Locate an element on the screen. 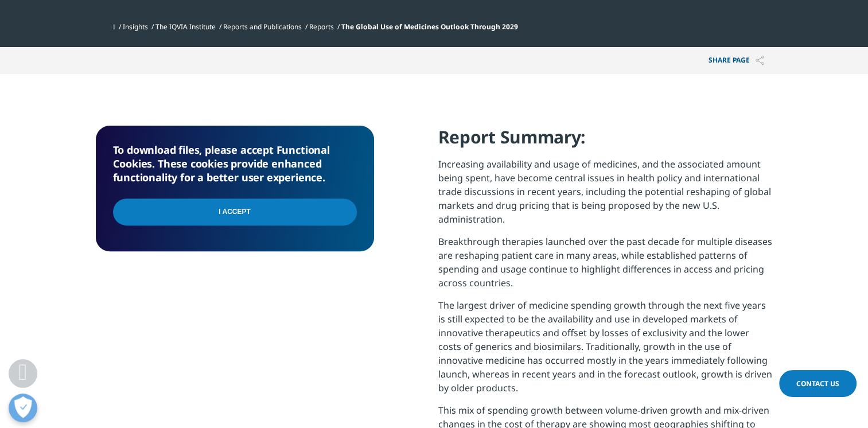 The image size is (868, 428). input: I Accept is located at coordinates (234, 211).